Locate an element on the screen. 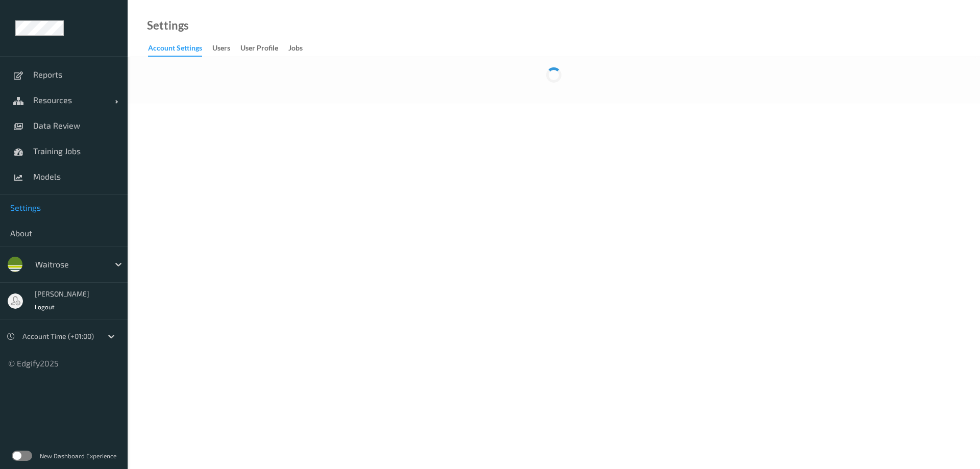 The image size is (980, 469). a: User Profile is located at coordinates (265, 48).